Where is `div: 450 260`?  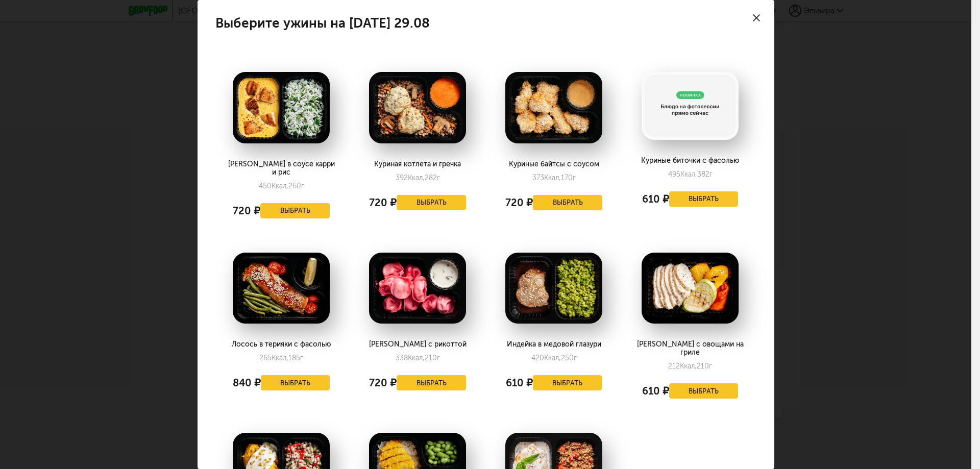
div: 450 260 is located at coordinates (281, 185).